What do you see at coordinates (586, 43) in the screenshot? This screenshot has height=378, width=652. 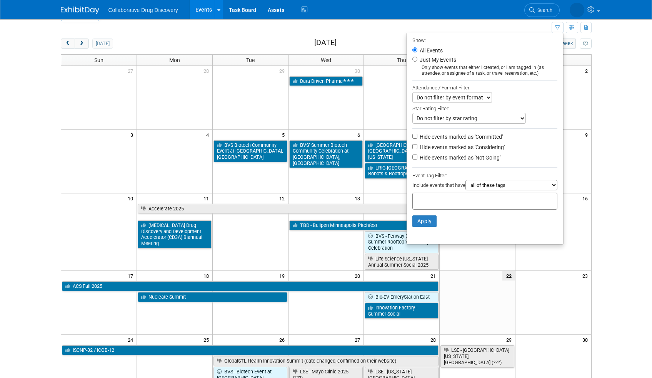 I see `i: Personalize Calendar` at bounding box center [586, 43].